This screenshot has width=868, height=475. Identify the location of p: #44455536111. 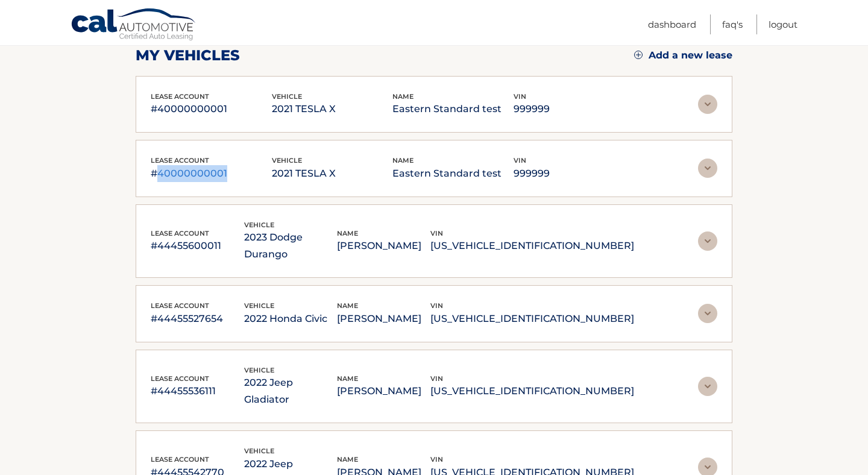
(197, 391).